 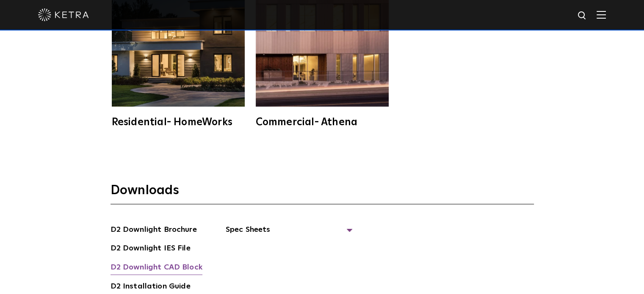 I want to click on img: search icon, so click(x=582, y=16).